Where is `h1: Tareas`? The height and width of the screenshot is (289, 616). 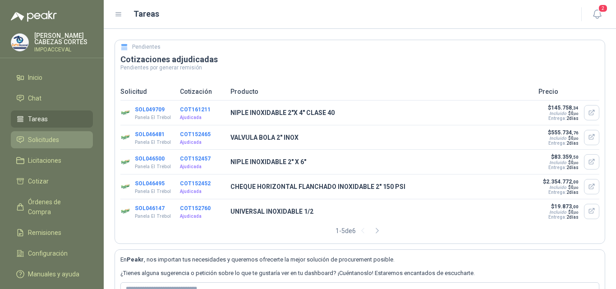 h1: Tareas is located at coordinates (146, 14).